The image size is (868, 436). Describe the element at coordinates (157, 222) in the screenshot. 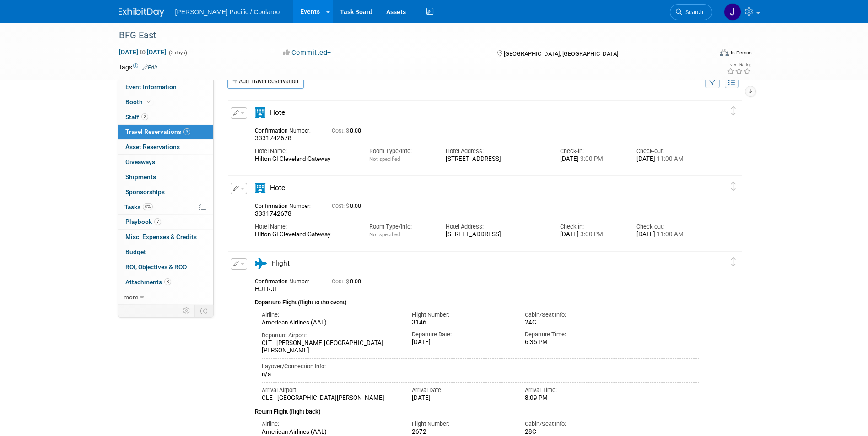

I see `span: 7` at that location.